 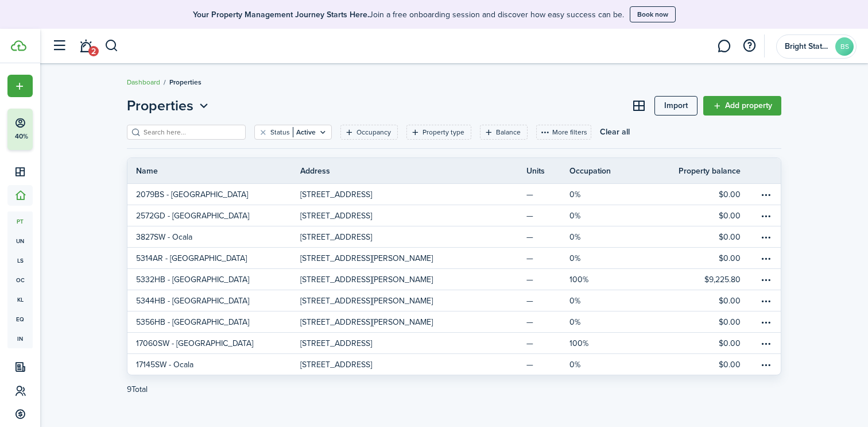 What do you see at coordinates (20, 260) in the screenshot?
I see `a: ls` at bounding box center [20, 260].